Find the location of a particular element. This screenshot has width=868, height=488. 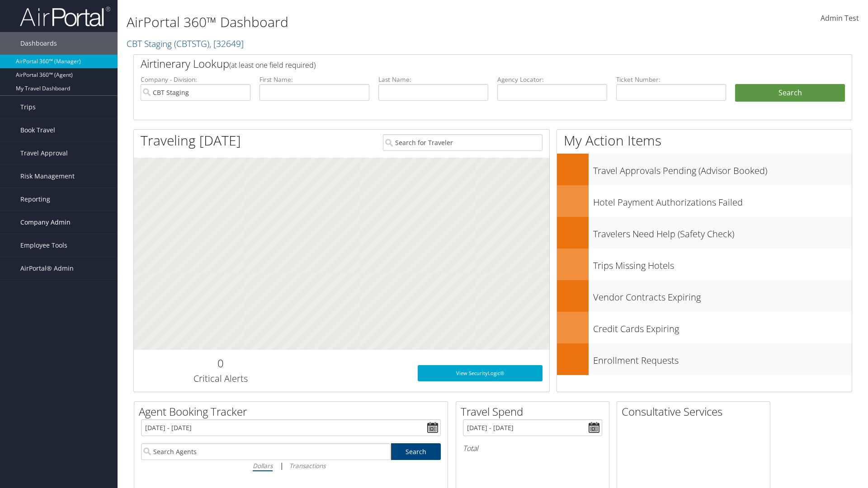

span: (at least one field required) is located at coordinates (272, 65).